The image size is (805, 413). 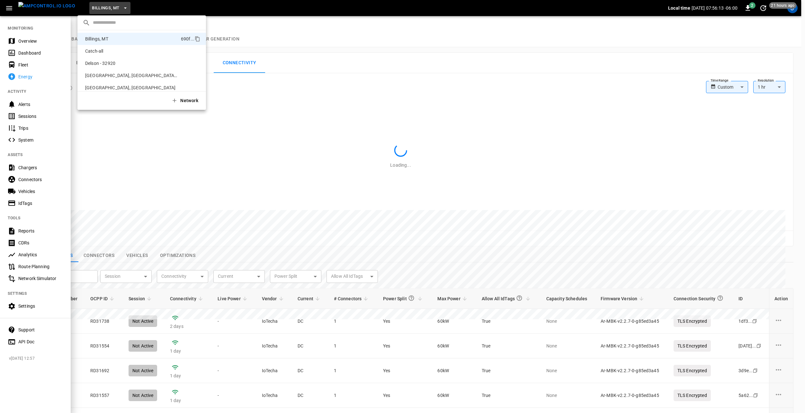 What do you see at coordinates (131, 51) in the screenshot?
I see `p: Catch-all` at bounding box center [131, 51].